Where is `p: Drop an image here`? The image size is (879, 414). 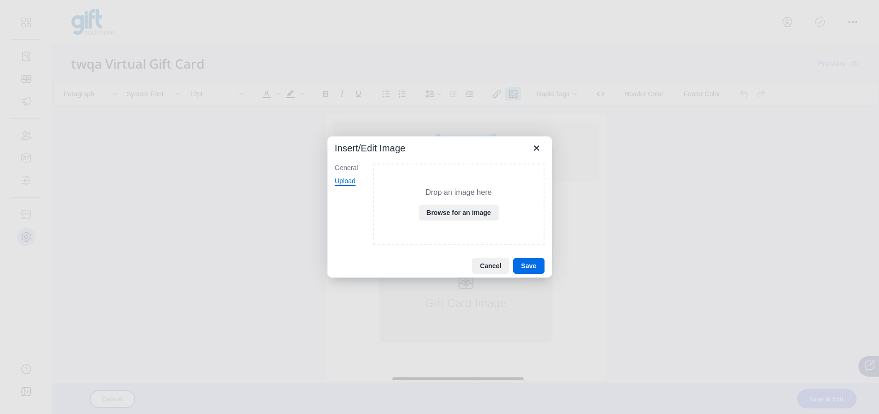 p: Drop an image here is located at coordinates (458, 193).